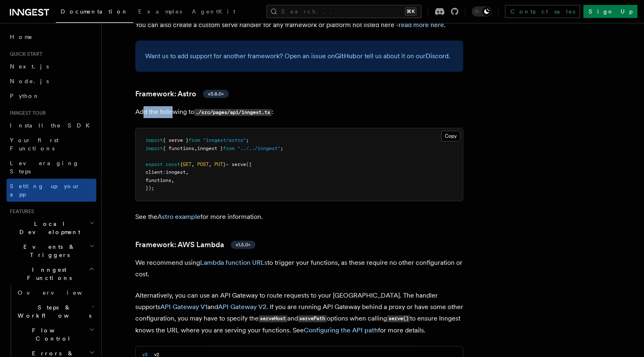  Describe the element at coordinates (155, 164) in the screenshot. I see `span: export` at that location.